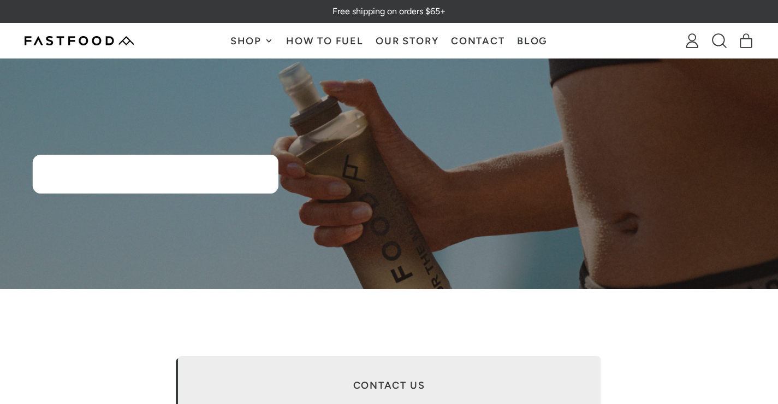  Describe the element at coordinates (79, 40) in the screenshot. I see `a: Fastfood` at that location.